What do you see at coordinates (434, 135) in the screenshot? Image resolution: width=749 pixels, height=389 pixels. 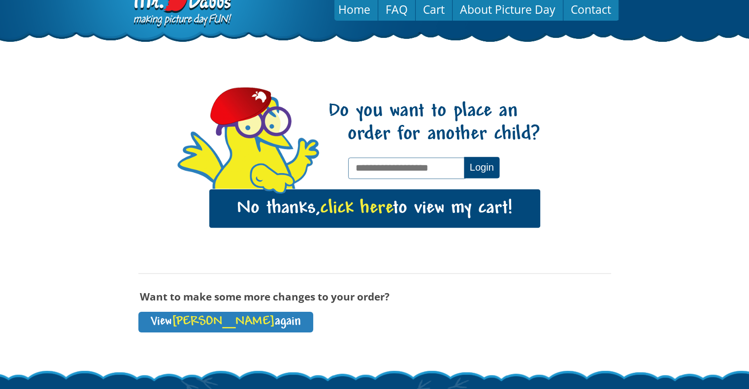 I see `span: order for another child?` at bounding box center [434, 135].